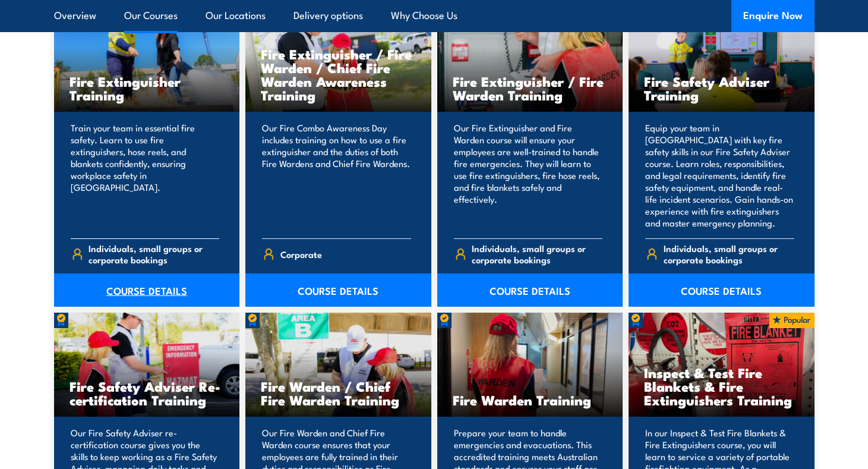  Describe the element at coordinates (530, 399) in the screenshot. I see `h3: Fire Warden Training` at that location.